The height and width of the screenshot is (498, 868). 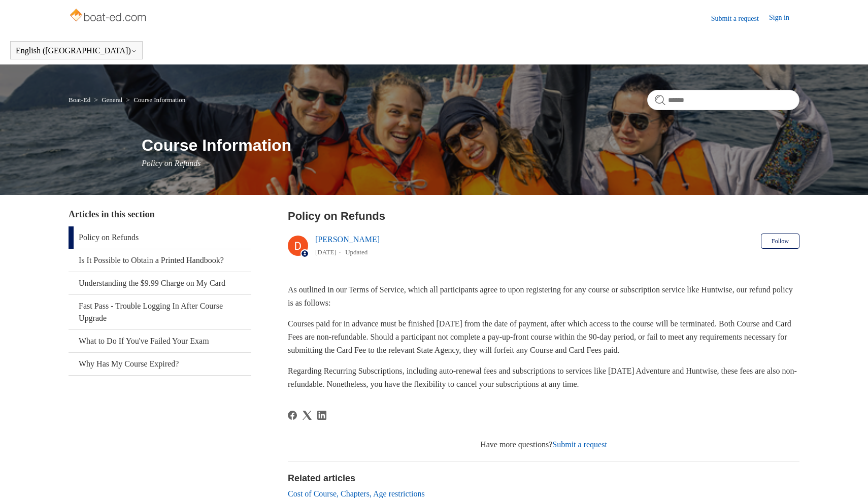 What do you see at coordinates (292, 415) in the screenshot?
I see `a: Facebook` at bounding box center [292, 415].